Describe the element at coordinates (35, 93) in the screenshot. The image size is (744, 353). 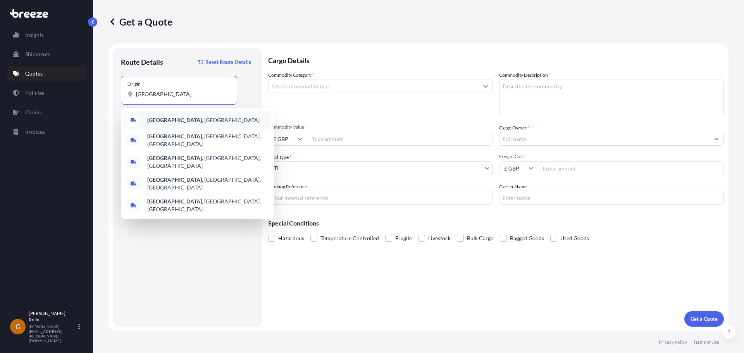
I see `p: Policies` at that location.